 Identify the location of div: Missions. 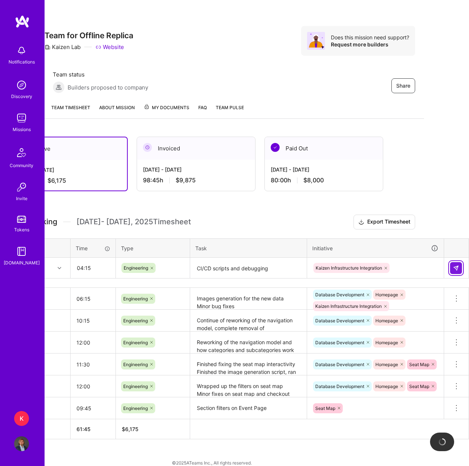
(22, 129).